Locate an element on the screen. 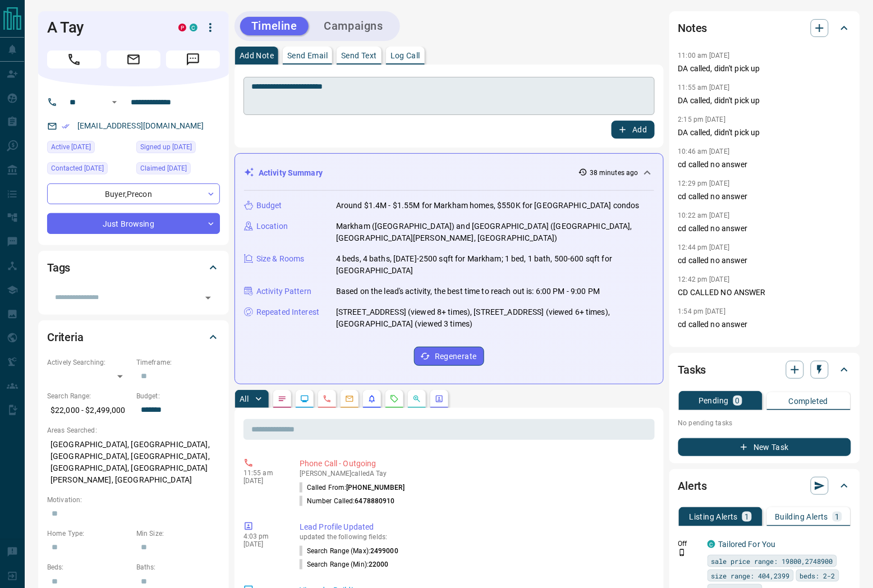 The image size is (873, 588). span: Message is located at coordinates (193, 59).